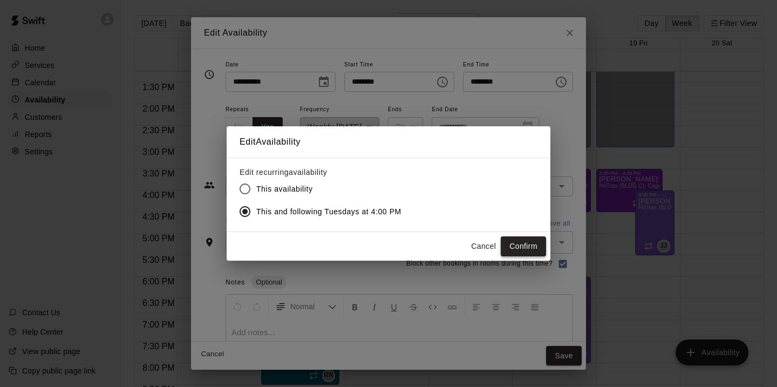 The width and height of the screenshot is (777, 387). I want to click on button: Cancel, so click(483, 246).